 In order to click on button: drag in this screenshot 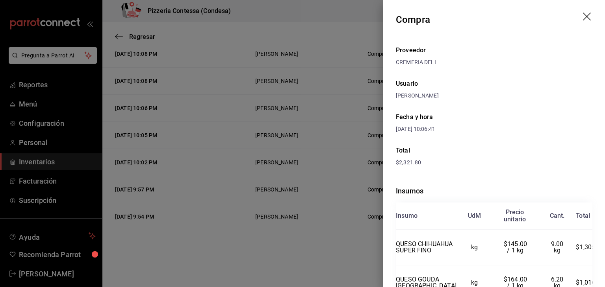, I will do `click(587, 17)`.